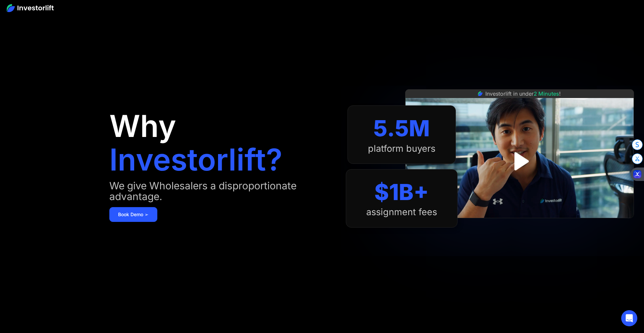 The width and height of the screenshot is (644, 333). I want to click on div: Open Intercom Messenger, so click(630, 319).